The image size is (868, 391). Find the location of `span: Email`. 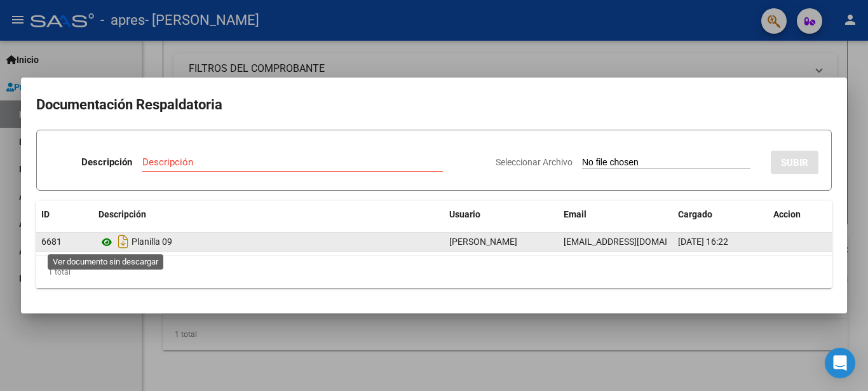

span: Email is located at coordinates (575, 214).